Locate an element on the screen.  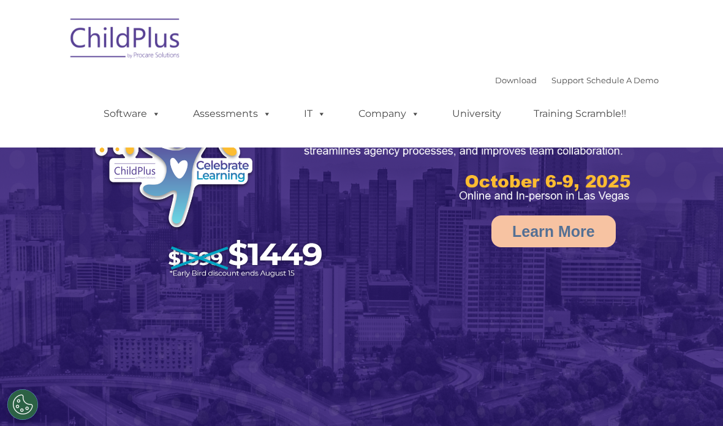
a: Assessments is located at coordinates (232, 114).